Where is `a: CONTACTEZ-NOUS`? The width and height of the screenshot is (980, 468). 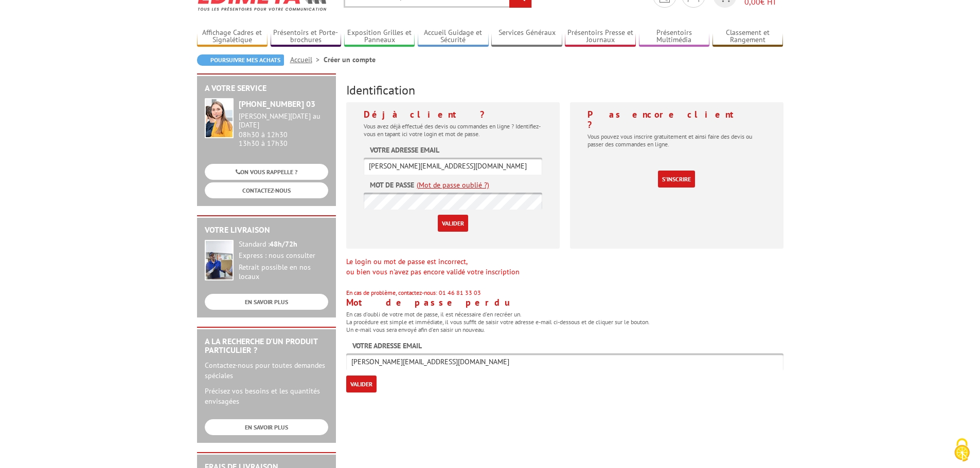
a: CONTACTEZ-NOUS is located at coordinates (266, 190).